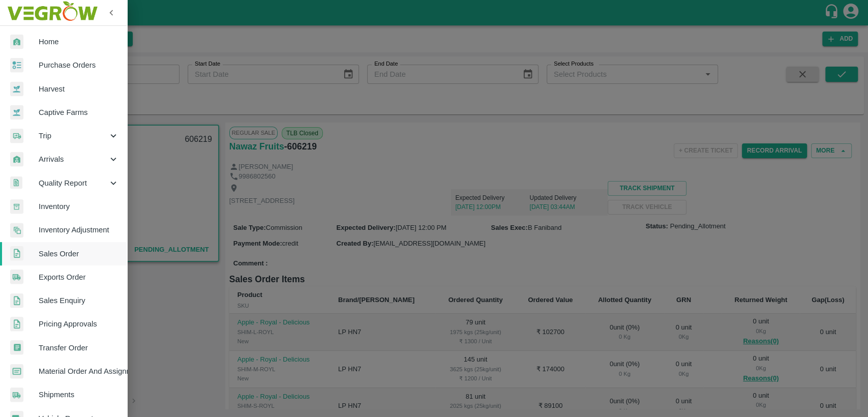 Image resolution: width=868 pixels, height=417 pixels. What do you see at coordinates (79, 89) in the screenshot?
I see `span: Harvest` at bounding box center [79, 89].